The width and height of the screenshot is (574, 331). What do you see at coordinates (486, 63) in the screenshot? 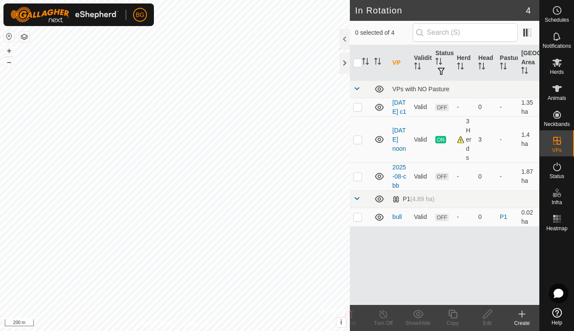
I see `th: Head` at bounding box center [486, 63].